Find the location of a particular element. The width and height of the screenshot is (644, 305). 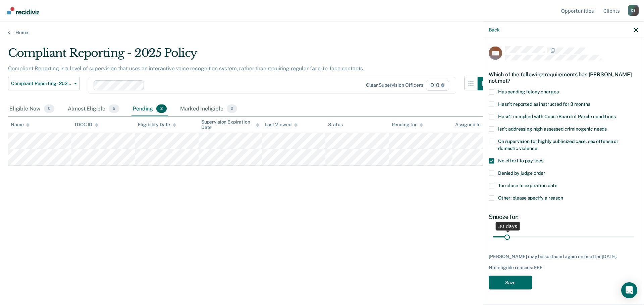

button: Save is located at coordinates (510, 283).